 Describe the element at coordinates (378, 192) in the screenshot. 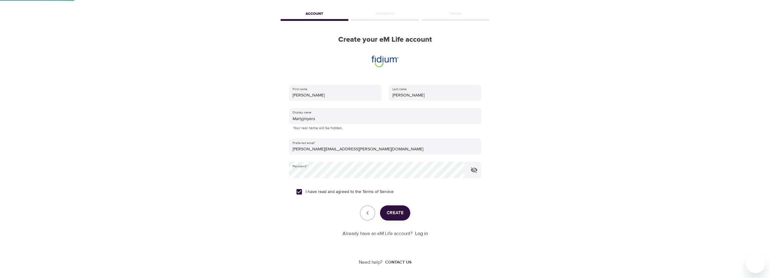

I see `a: Terms of Service` at that location.